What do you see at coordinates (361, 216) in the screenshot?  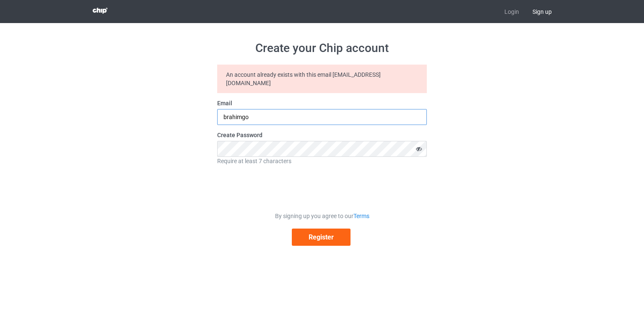 I see `a: Terms` at bounding box center [361, 216].